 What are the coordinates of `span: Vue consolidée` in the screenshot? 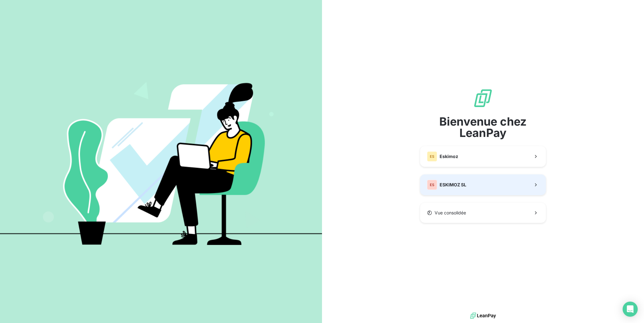 It's located at (451, 213).